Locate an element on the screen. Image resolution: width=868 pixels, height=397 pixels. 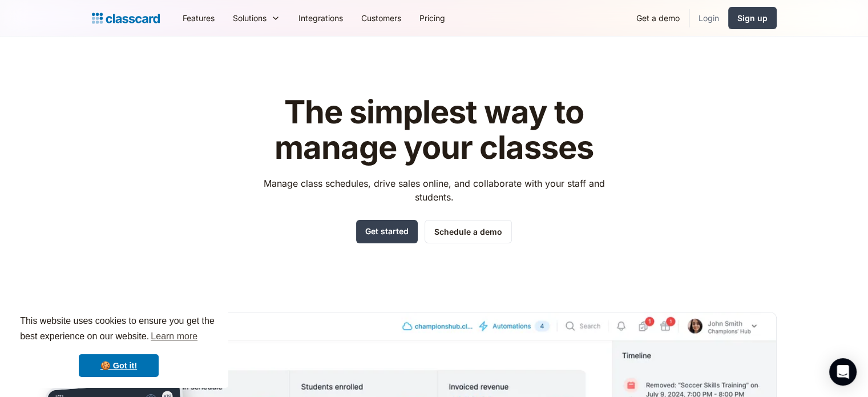
h1: The simplest way to manage your classes is located at coordinates (434, 129).